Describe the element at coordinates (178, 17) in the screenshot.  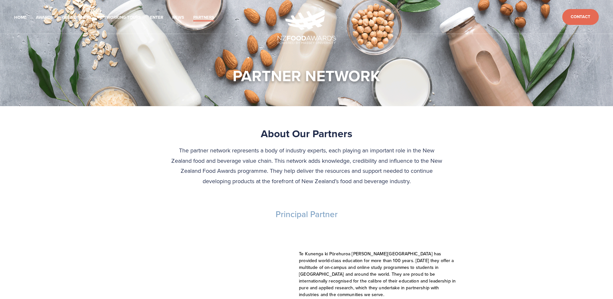
I see `a: News` at that location.